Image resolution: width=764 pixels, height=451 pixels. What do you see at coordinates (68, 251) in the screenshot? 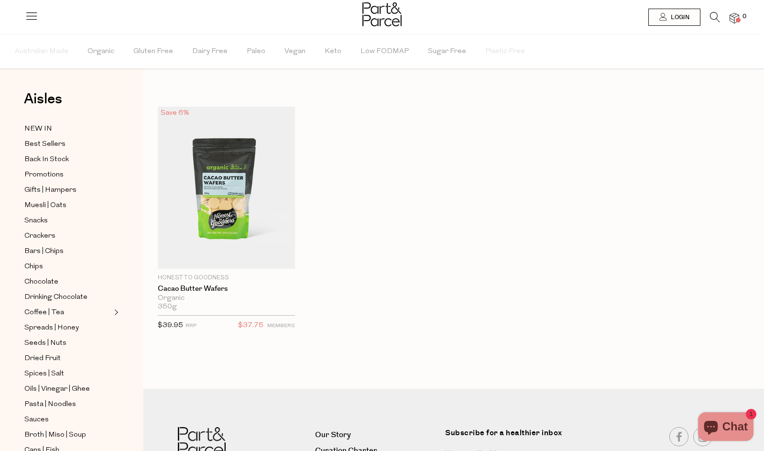
I see `a: Bars | Chips` at bounding box center [68, 251].